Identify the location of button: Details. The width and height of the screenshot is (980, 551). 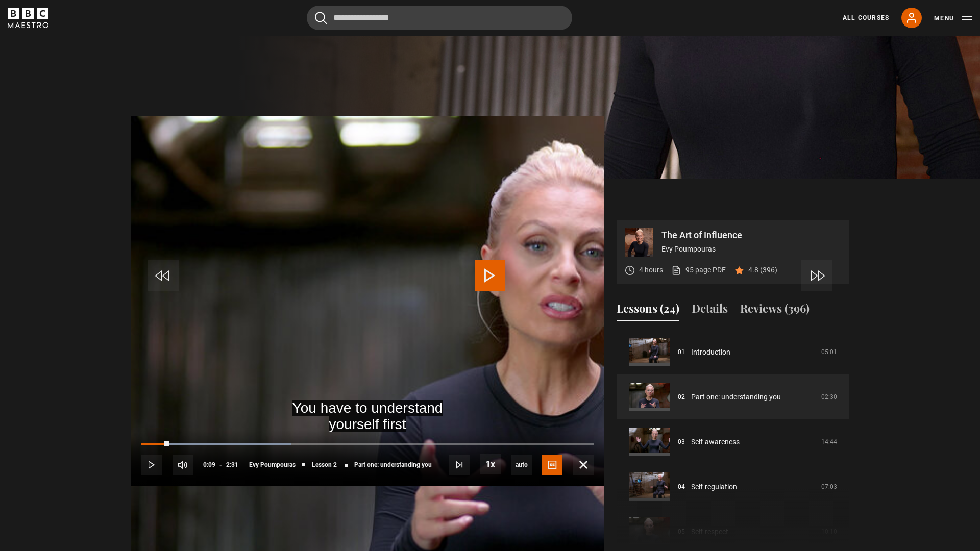
(709, 311).